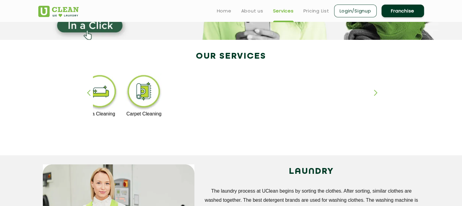  I want to click on p: Sofa Cleaning, so click(100, 114).